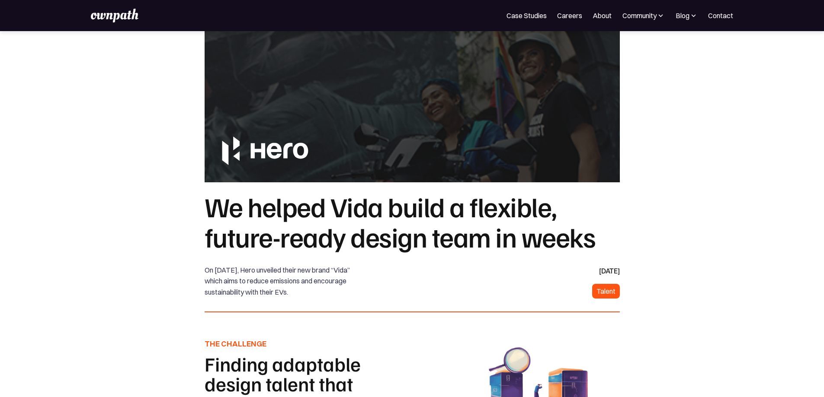 The height and width of the screenshot is (397, 824). Describe the element at coordinates (721, 16) in the screenshot. I see `a: Contact` at that location.